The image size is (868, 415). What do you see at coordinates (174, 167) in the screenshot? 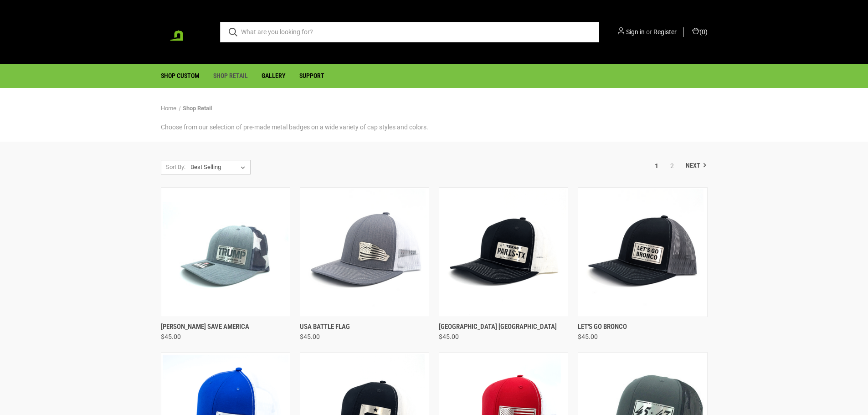
I see `label: Sort By:` at bounding box center [174, 167].